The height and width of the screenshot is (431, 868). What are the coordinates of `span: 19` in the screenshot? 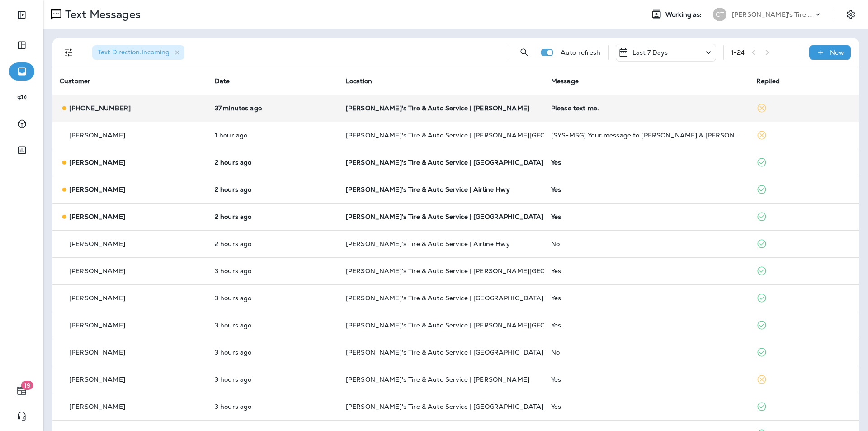 It's located at (27, 385).